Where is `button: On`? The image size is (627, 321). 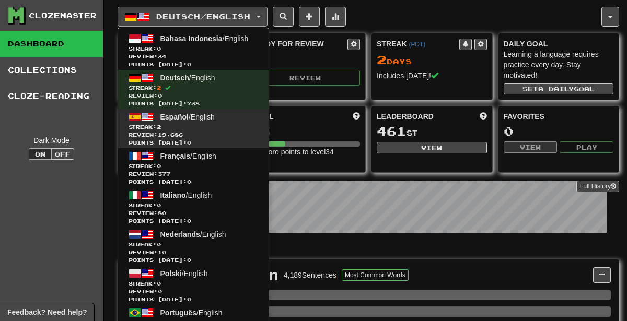 button: On is located at coordinates (40, 154).